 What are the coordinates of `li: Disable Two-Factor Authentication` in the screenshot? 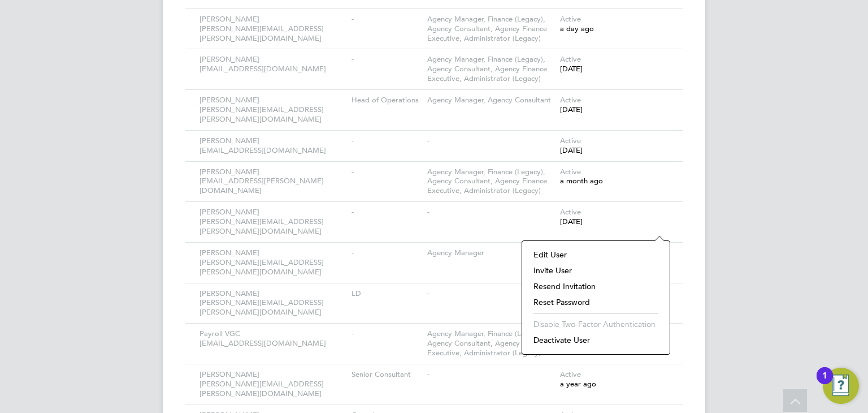 It's located at (596, 324).